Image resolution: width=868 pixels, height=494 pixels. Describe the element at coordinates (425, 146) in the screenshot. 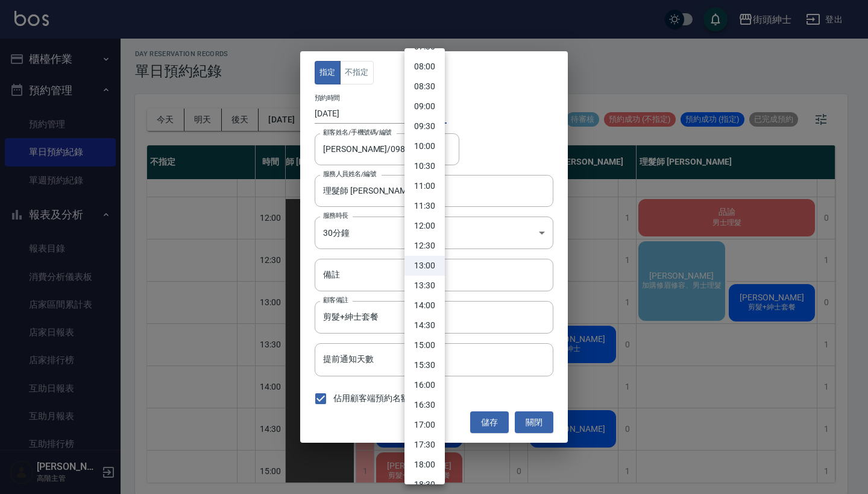

I see `li: 10:00` at that location.